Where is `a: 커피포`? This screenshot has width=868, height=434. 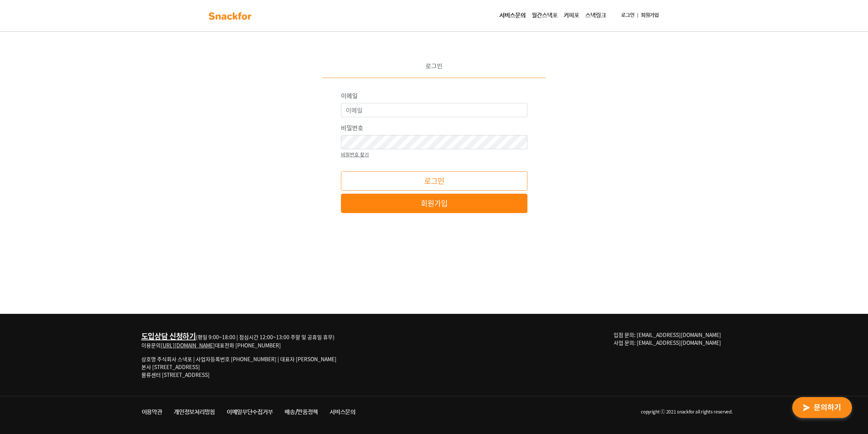 a: 커피포 is located at coordinates (572, 16).